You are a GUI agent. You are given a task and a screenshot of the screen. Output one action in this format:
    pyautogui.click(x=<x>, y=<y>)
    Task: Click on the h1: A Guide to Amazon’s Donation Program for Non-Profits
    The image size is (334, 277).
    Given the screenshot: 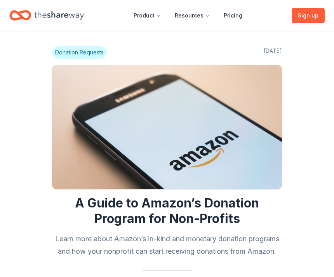 What is the action you would take?
    pyautogui.click(x=167, y=211)
    